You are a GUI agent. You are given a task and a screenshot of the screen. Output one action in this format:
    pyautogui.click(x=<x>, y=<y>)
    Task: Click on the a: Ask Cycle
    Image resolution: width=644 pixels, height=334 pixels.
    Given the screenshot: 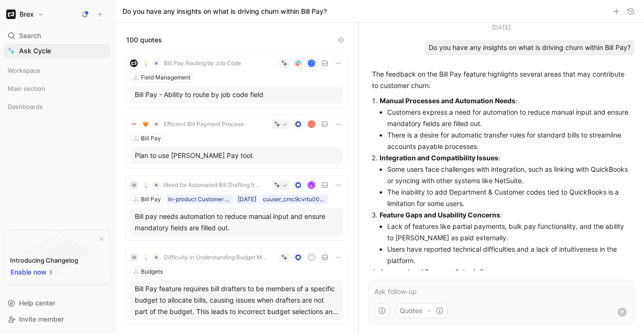 What is the action you would take?
    pyautogui.click(x=57, y=51)
    